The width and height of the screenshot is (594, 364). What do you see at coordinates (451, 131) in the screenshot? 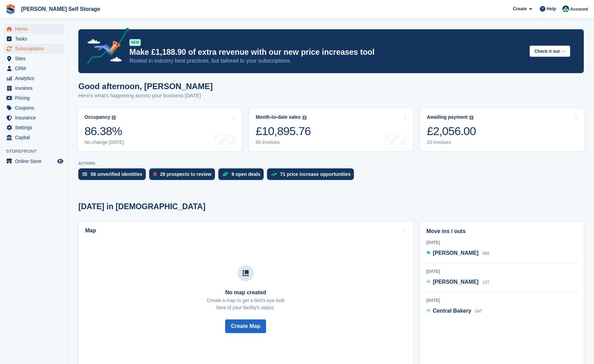
I see `div: £2,056.00` at bounding box center [451, 131].